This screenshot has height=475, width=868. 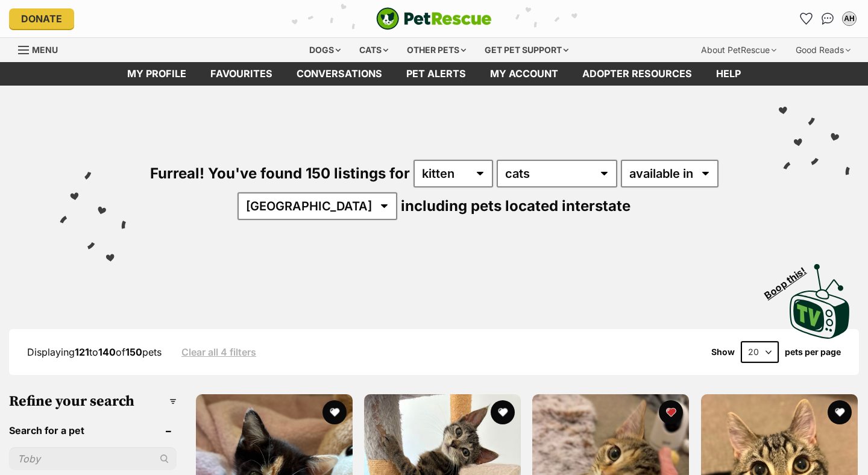 What do you see at coordinates (828, 19) in the screenshot?
I see `ul: Account quick links` at bounding box center [828, 19].